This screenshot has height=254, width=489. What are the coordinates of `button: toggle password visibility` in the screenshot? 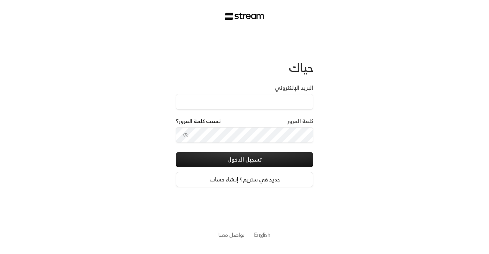 It's located at (186, 135).